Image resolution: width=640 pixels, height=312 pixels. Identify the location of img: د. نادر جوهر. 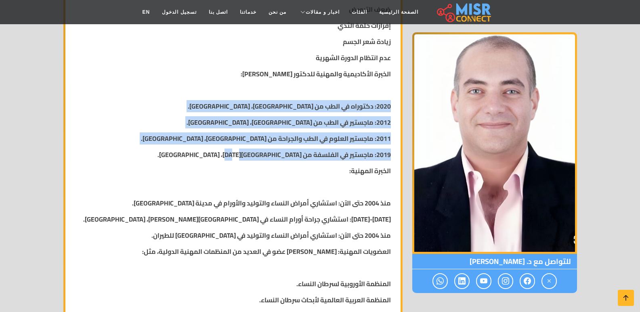
(495, 143).